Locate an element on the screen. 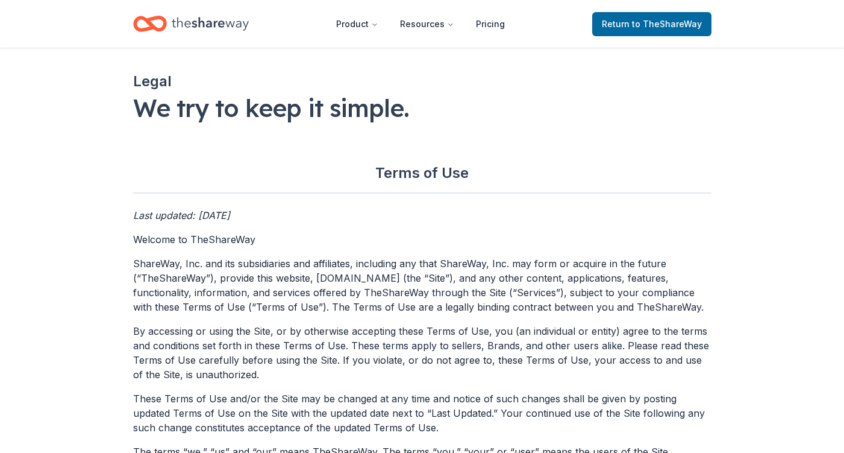 This screenshot has width=844, height=453. button: Resources is located at coordinates (427, 24).